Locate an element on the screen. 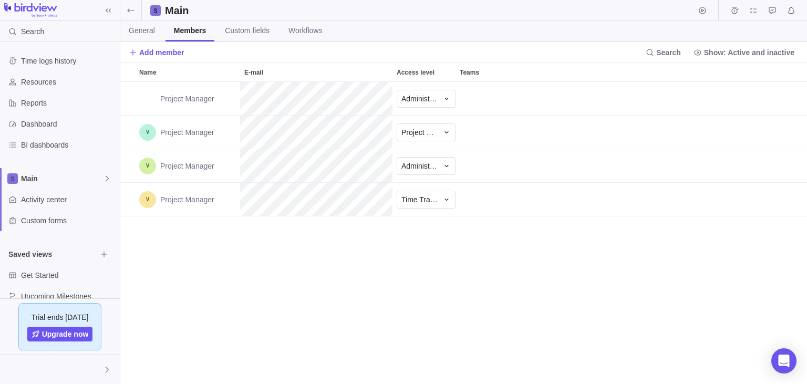 The height and width of the screenshot is (384, 807). span: BI dashboards is located at coordinates (68, 145).